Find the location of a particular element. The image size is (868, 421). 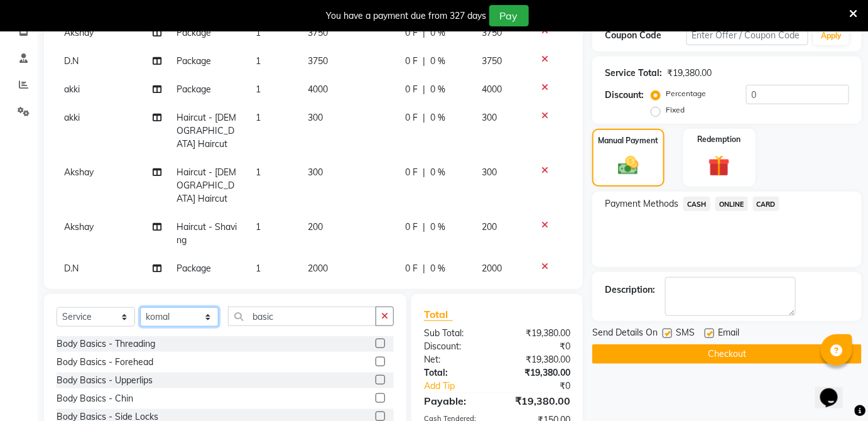

span: SMS is located at coordinates (685, 334).